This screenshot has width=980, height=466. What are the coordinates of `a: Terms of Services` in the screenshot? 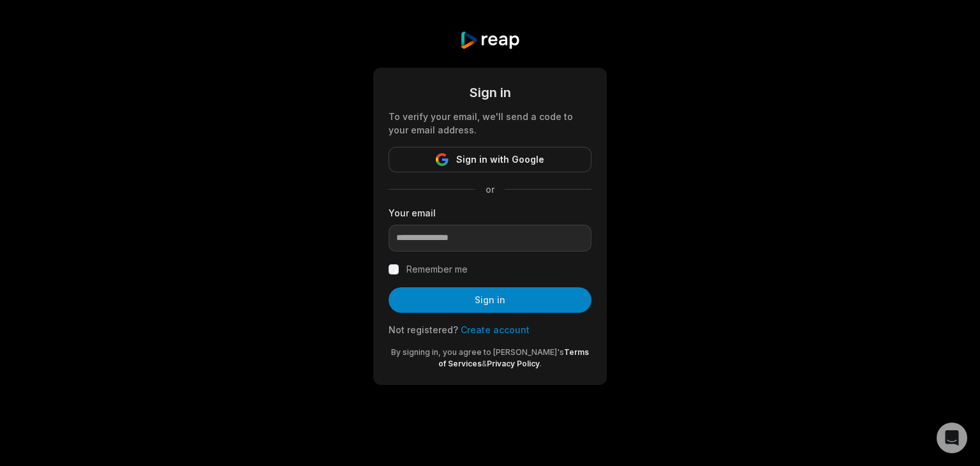 It's located at (513, 357).